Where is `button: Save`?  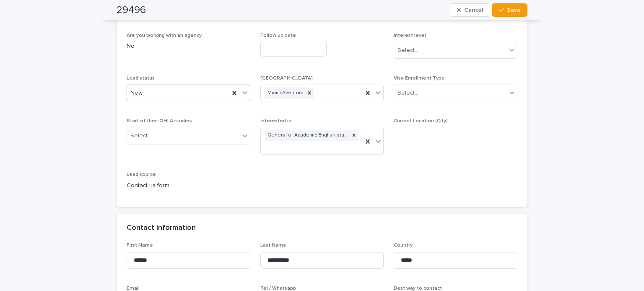 button: Save is located at coordinates (509, 10).